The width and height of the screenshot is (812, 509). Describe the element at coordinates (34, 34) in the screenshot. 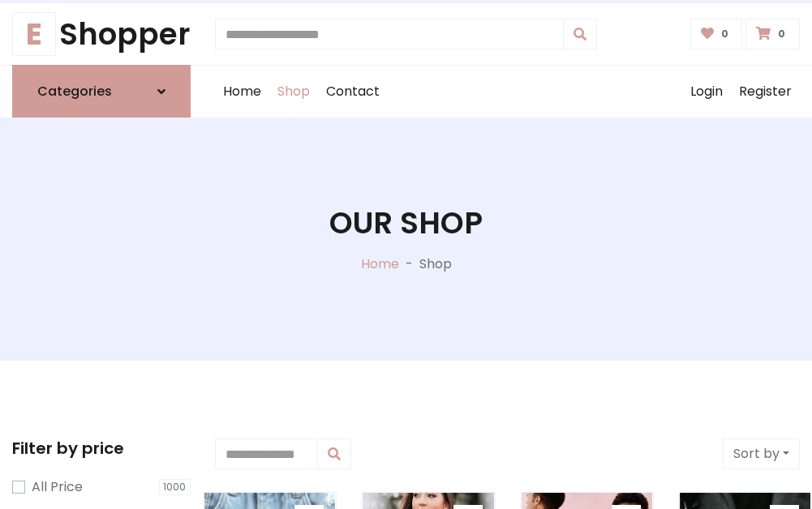

I see `span: E` at that location.